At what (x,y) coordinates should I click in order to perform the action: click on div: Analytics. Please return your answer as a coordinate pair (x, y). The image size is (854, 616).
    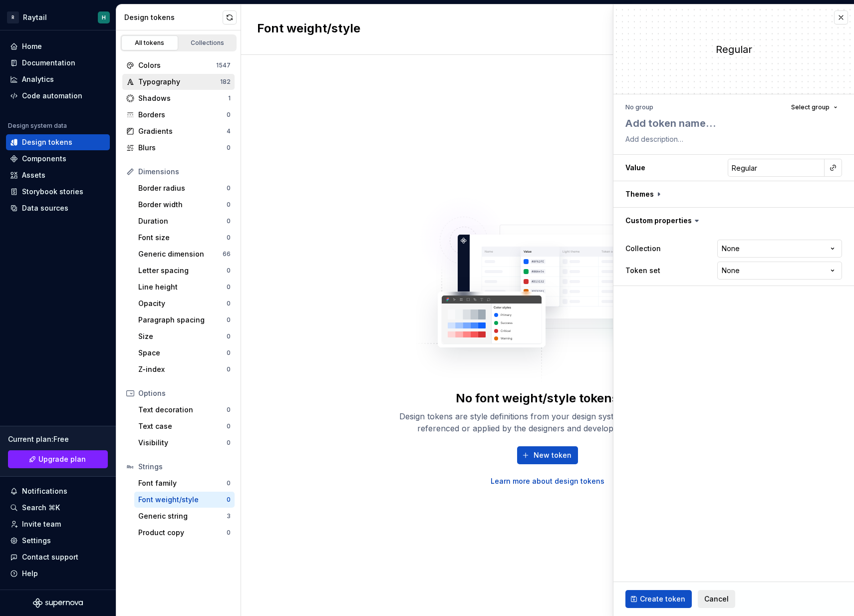
    Looking at the image, I should click on (38, 79).